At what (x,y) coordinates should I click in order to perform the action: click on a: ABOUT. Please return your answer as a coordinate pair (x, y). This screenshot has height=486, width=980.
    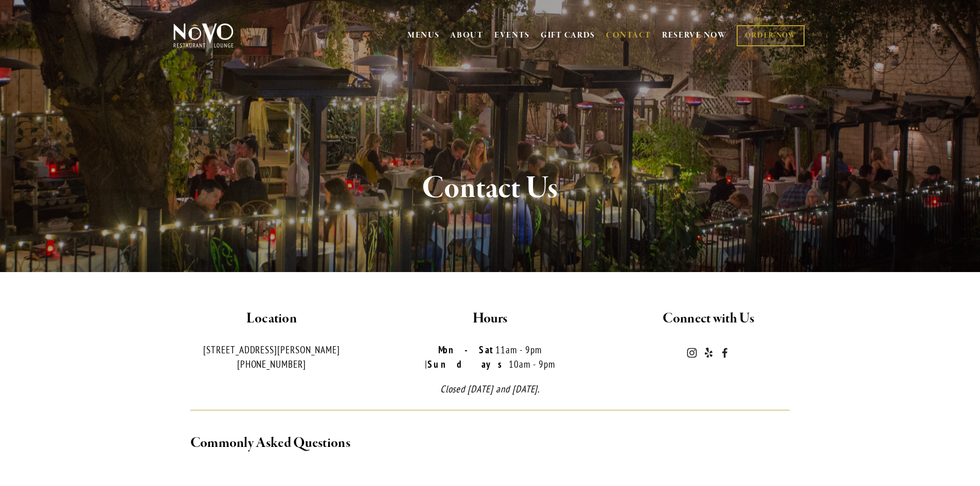
    Looking at the image, I should click on (467, 35).